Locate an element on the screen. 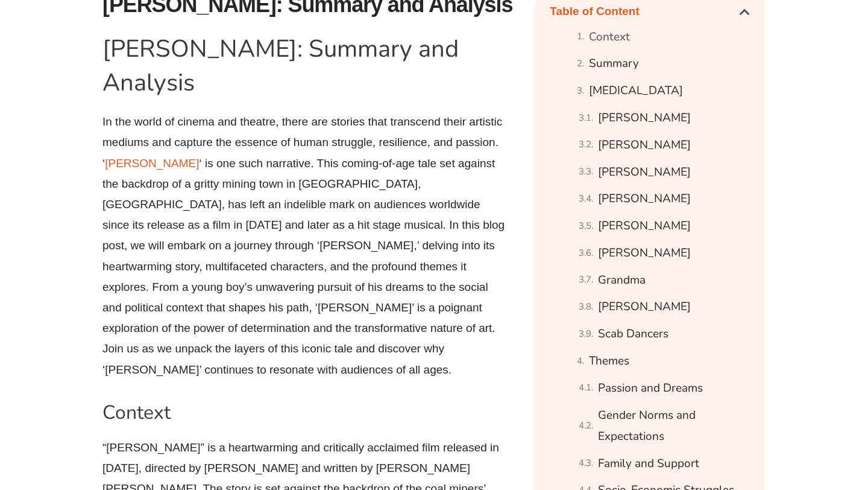 Image resolution: width=868 pixels, height=490 pixels. a: Gender Norms and Expectations is located at coordinates (674, 426).